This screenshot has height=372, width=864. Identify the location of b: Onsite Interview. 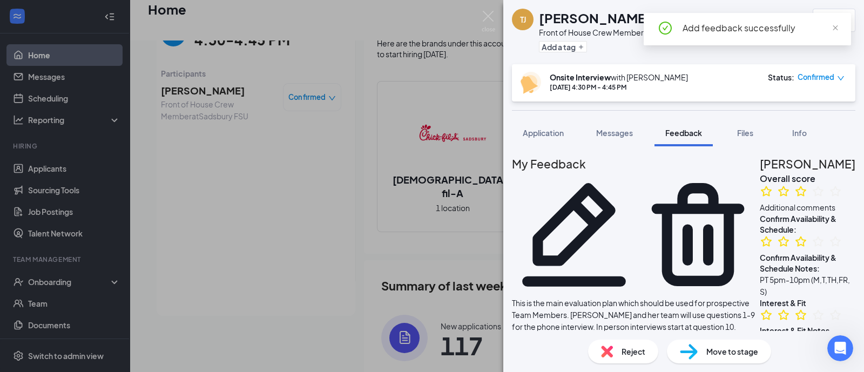
(580, 77).